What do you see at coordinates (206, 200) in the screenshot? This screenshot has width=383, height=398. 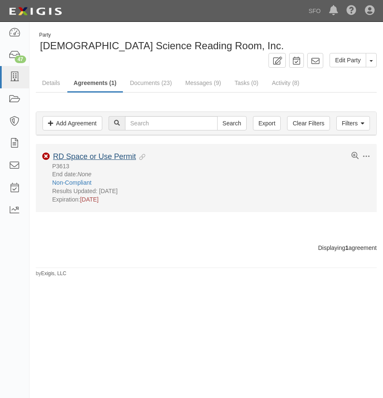 I see `div: Expiration:` at bounding box center [206, 200].